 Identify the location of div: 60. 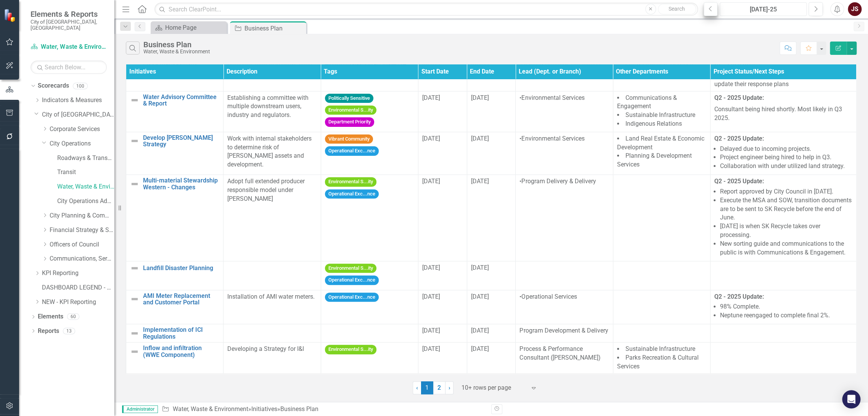
(73, 317).